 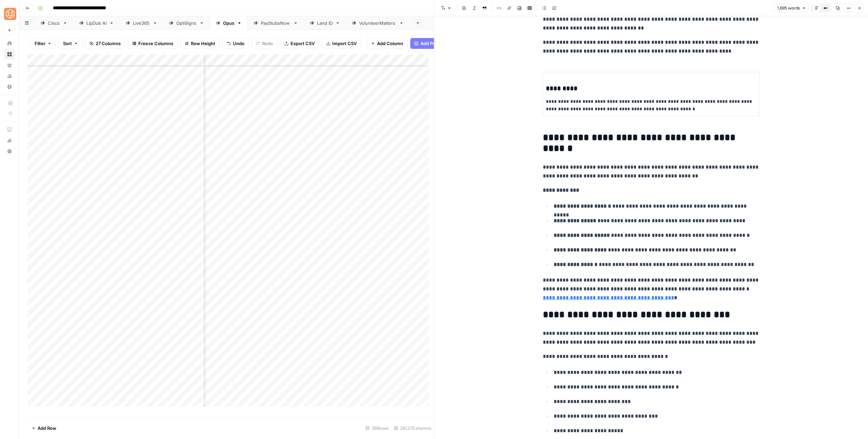 What do you see at coordinates (187, 23) in the screenshot?
I see `div: OptiSigns` at bounding box center [187, 23].